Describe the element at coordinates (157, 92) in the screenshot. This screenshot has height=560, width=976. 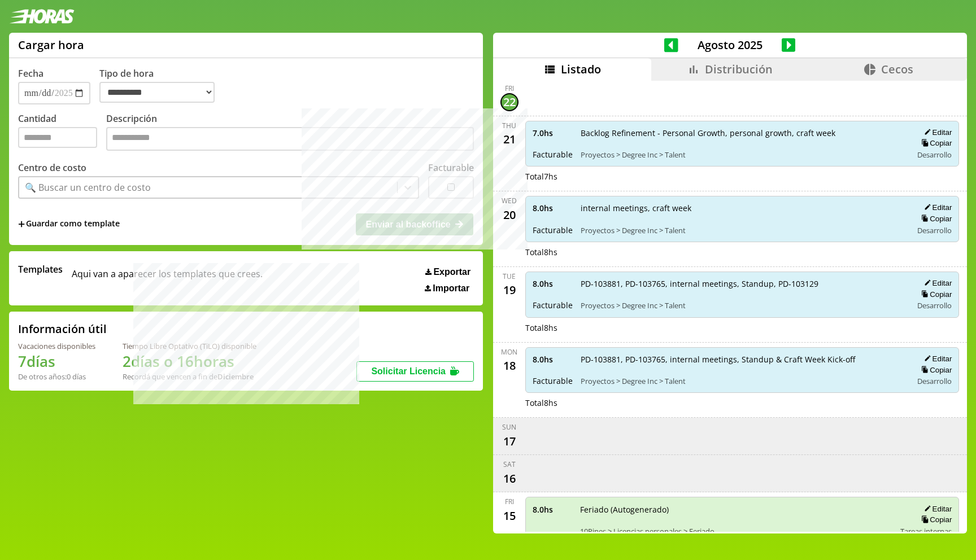
I see `select: Tipo de hora` at that location.